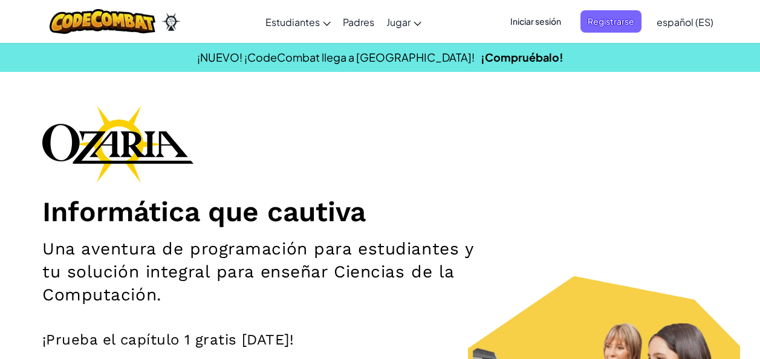  Describe the element at coordinates (380, 212) in the screenshot. I see `h1: Informática que cautiva` at that location.